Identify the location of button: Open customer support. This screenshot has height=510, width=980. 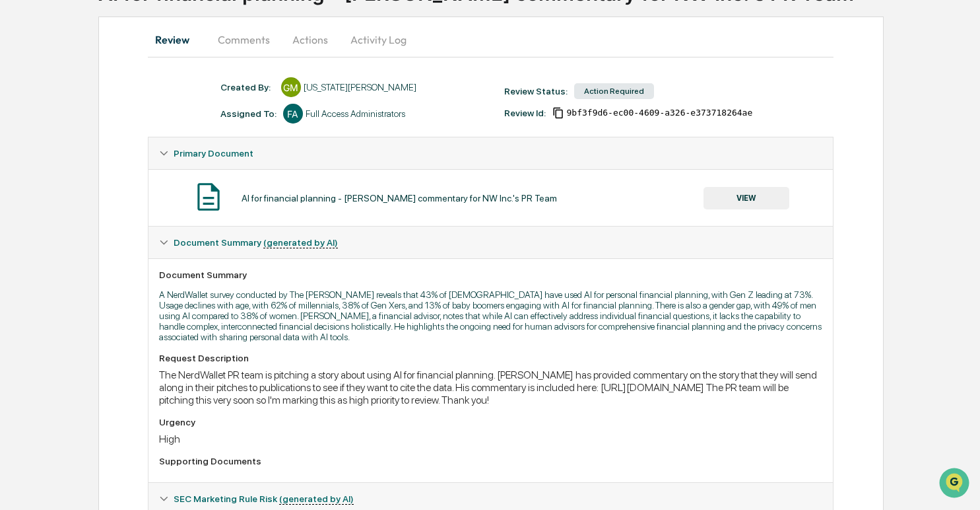
(17, 17).